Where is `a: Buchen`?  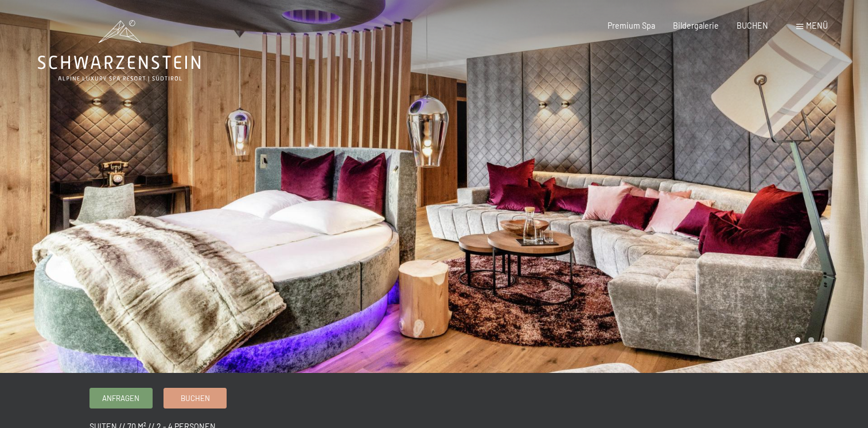 a: Buchen is located at coordinates (195, 398).